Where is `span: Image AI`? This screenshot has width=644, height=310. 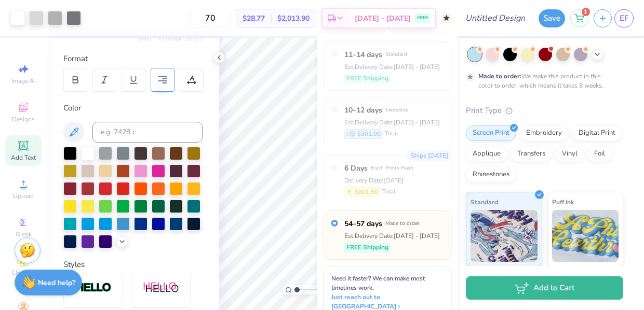
span: Image AI is located at coordinates (23, 81).